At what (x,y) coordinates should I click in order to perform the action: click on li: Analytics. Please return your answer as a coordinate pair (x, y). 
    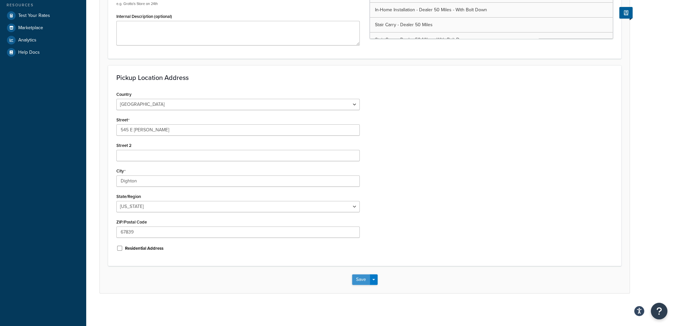
    Looking at the image, I should click on (43, 40).